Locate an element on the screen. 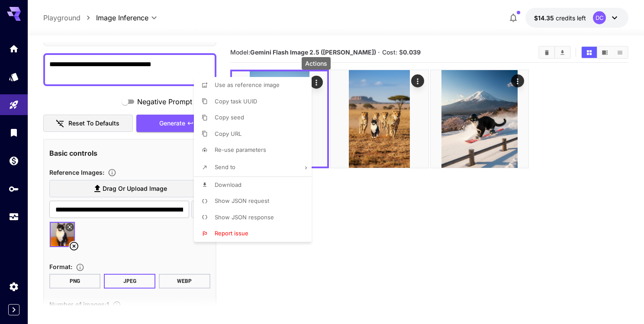 Image resolution: width=644 pixels, height=324 pixels. span: Send to is located at coordinates (225, 167).